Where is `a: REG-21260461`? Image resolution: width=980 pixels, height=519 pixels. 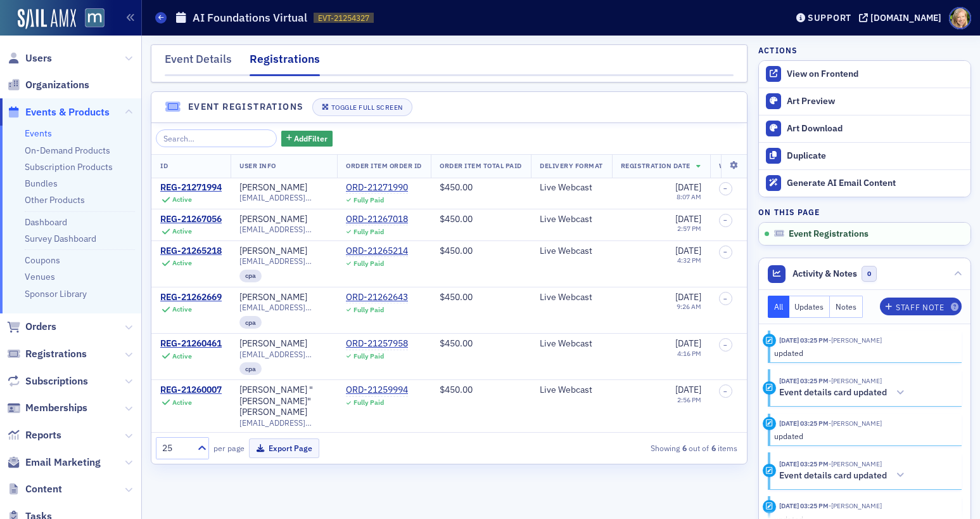 a: REG-21260461 is located at coordinates (191, 344).